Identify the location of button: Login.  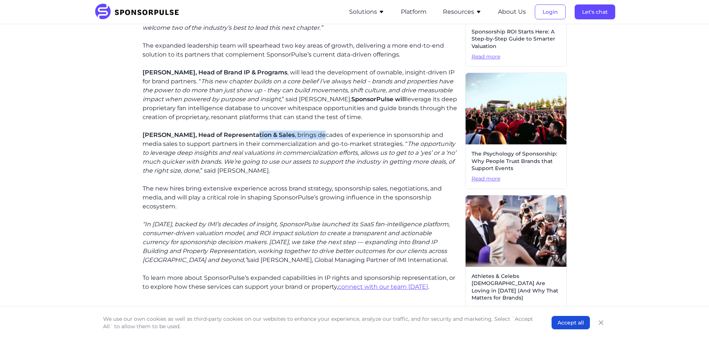
(550, 12).